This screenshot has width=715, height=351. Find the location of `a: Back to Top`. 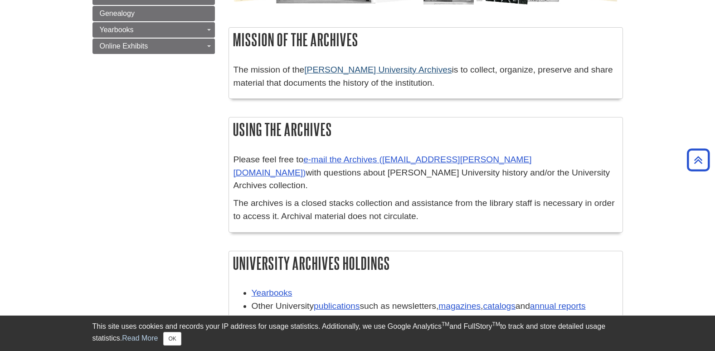

a: Back to Top is located at coordinates (698, 160).